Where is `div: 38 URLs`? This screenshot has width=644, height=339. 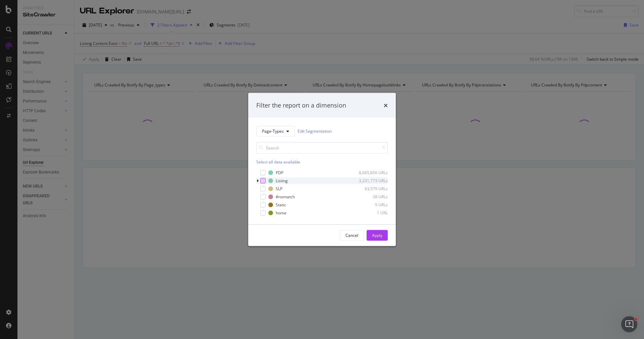
div: 38 URLs is located at coordinates (371, 197).